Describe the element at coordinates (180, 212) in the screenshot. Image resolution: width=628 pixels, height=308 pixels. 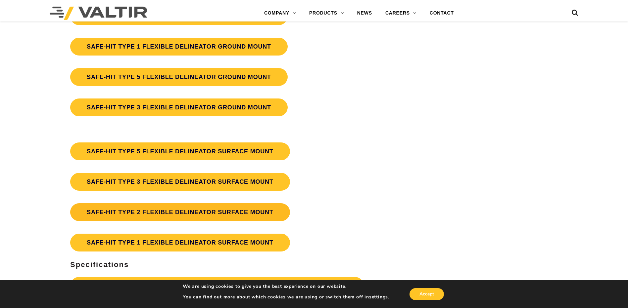
I see `a: SAFE-HIT TYPE 2 FLEXIBLE DELINEATOR SURFACE MOUNT` at that location.